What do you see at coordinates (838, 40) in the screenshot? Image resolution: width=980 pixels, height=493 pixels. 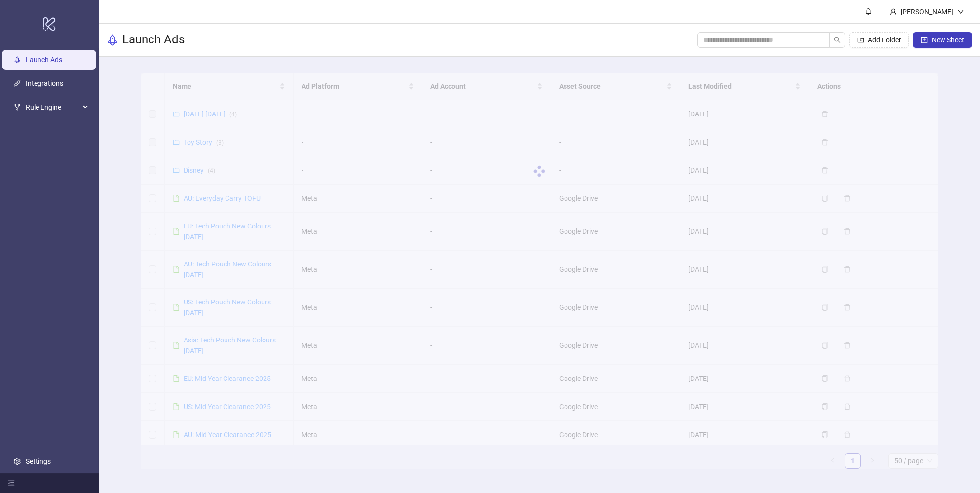 I see `span: search` at bounding box center [838, 40].